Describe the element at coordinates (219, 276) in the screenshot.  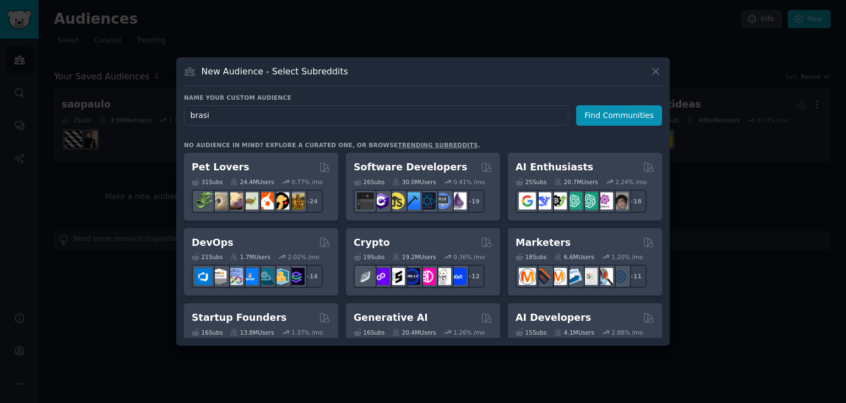
I see `img: AWS_Certified_Experts` at that location.